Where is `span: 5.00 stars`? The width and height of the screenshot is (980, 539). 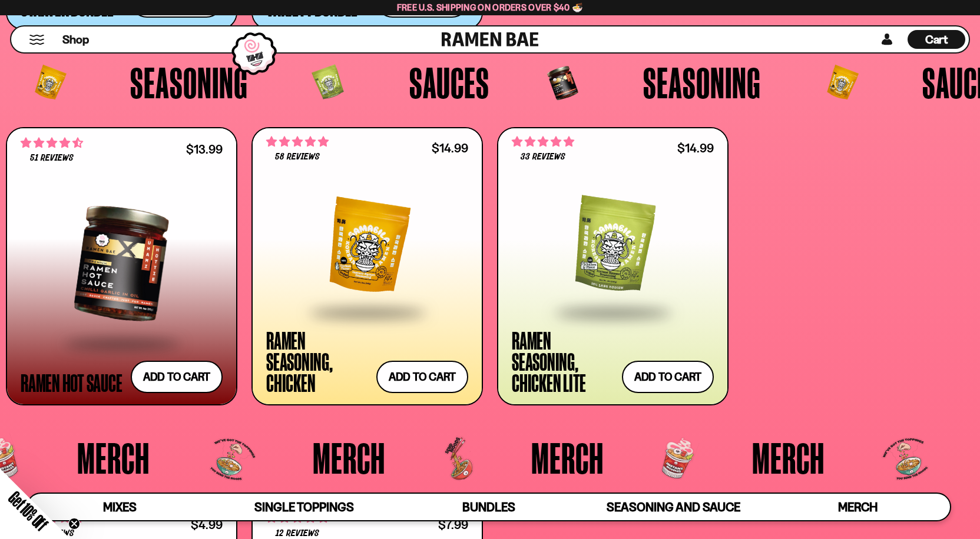 span: 5.00 stars is located at coordinates (543, 142).